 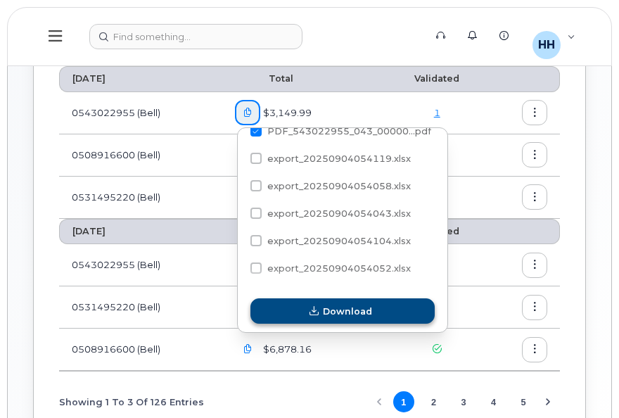 What do you see at coordinates (404, 402) in the screenshot?
I see `button: Page 1` at bounding box center [404, 402].